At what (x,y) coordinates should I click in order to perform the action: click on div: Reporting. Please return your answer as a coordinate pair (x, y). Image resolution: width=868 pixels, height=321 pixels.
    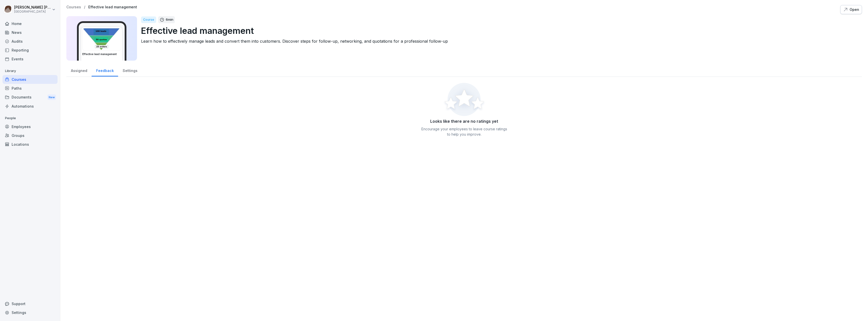
    Looking at the image, I should click on (30, 50).